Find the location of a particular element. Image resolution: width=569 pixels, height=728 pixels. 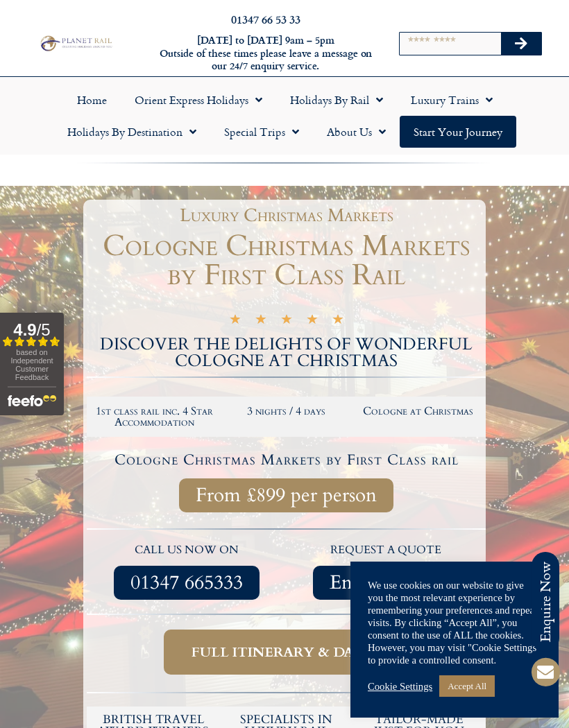

span: From £899 per person is located at coordinates (286, 495).